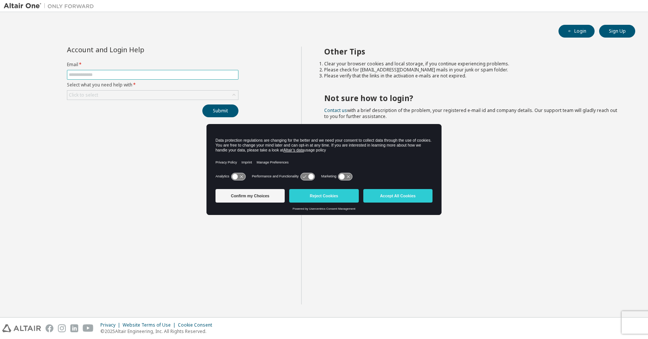  I want to click on button: Login, so click(576, 31).